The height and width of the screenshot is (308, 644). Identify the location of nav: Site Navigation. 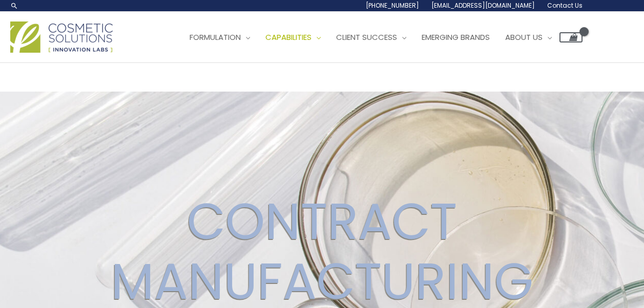
(378, 38).